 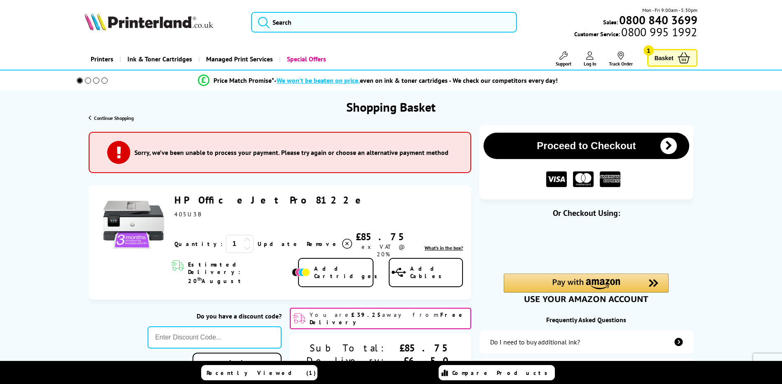 What do you see at coordinates (586, 370) in the screenshot?
I see `a: items-arrive` at bounding box center [586, 370].